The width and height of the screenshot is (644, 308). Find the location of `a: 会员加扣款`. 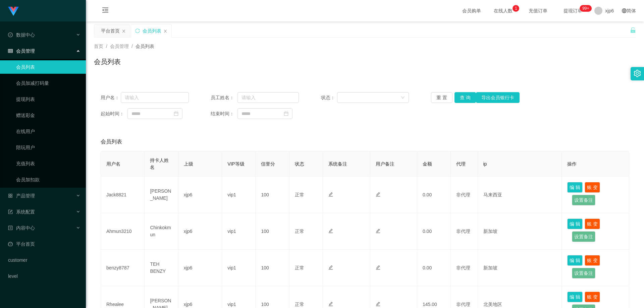

a: 会员加扣款 is located at coordinates (48, 180).